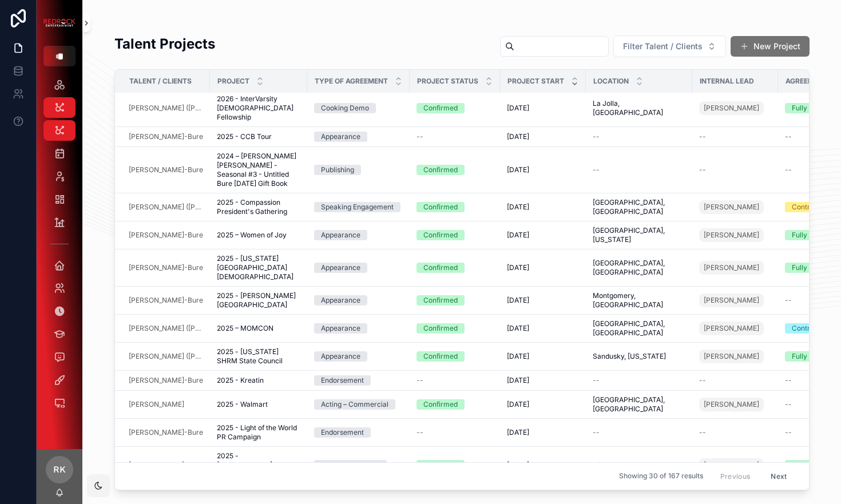 This screenshot has width=841, height=504. Describe the element at coordinates (358, 404) in the screenshot. I see `a: Acting – Commercial` at that location.